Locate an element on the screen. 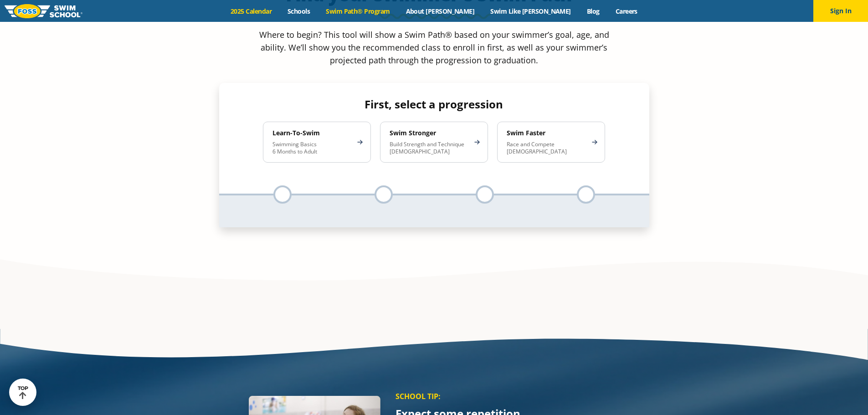 The height and width of the screenshot is (415, 868). p: Where to begin? This tool will show a Swim Path® based on your swimmer’s goal, age, and ability. ... is located at coordinates (434, 47).